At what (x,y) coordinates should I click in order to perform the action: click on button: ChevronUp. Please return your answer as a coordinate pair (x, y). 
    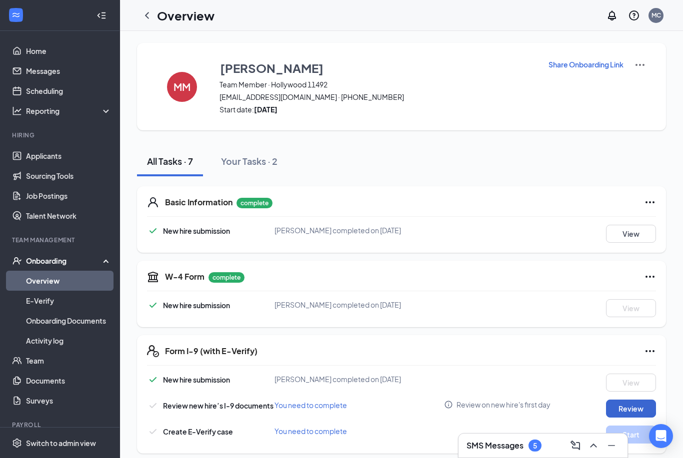
    Looking at the image, I should click on (593, 446).